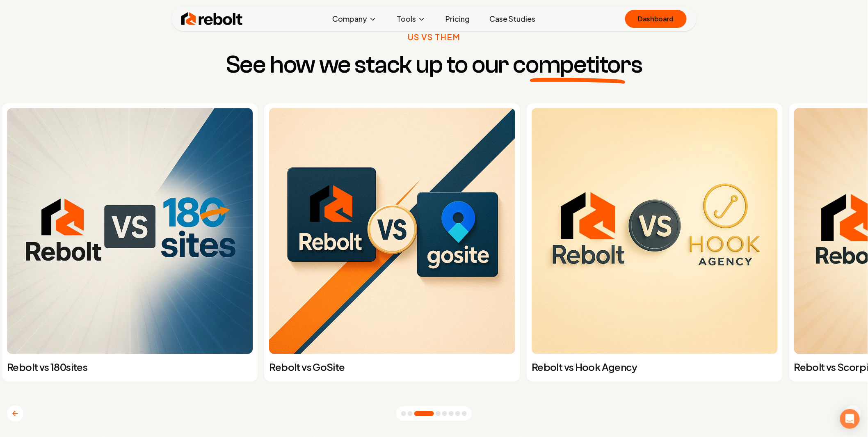 Image resolution: width=868 pixels, height=437 pixels. I want to click on a: Case Studies, so click(512, 19).